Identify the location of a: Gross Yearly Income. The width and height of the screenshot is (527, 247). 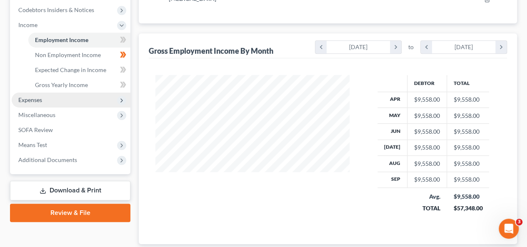
(79, 85).